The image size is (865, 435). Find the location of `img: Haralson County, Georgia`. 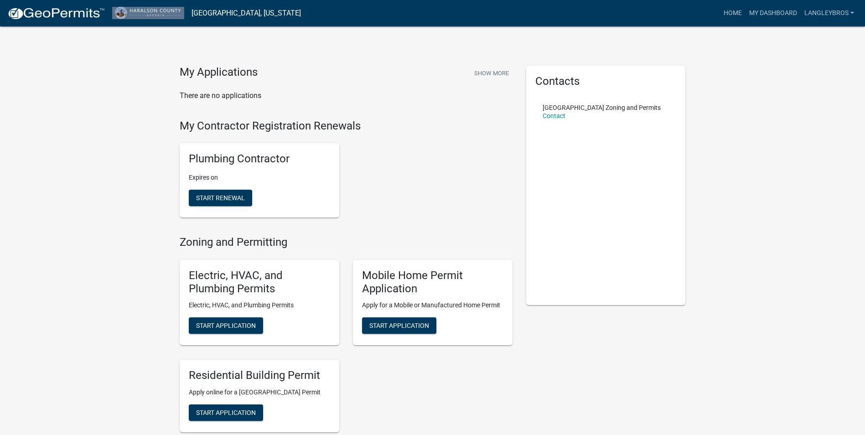

img: Haralson County, Georgia is located at coordinates (148, 13).